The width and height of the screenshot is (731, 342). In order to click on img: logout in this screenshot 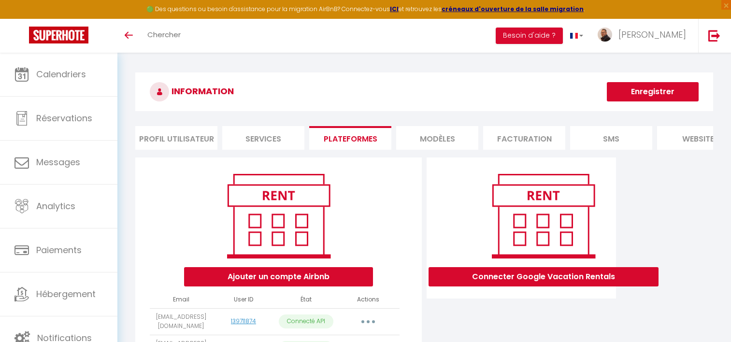, I will do `click(715, 35)`.